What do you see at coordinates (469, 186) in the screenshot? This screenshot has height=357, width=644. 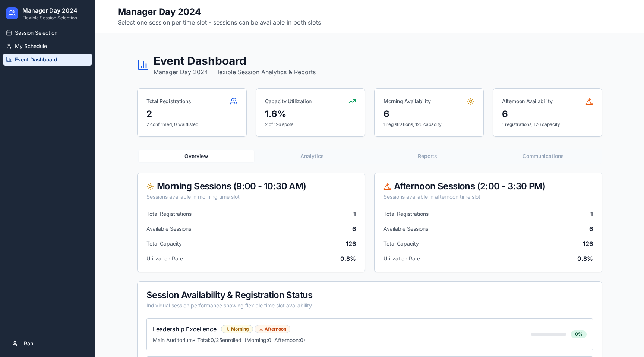 I see `span: Afternoon Sessions (2:00 - 3:30 PM)` at bounding box center [469, 186].